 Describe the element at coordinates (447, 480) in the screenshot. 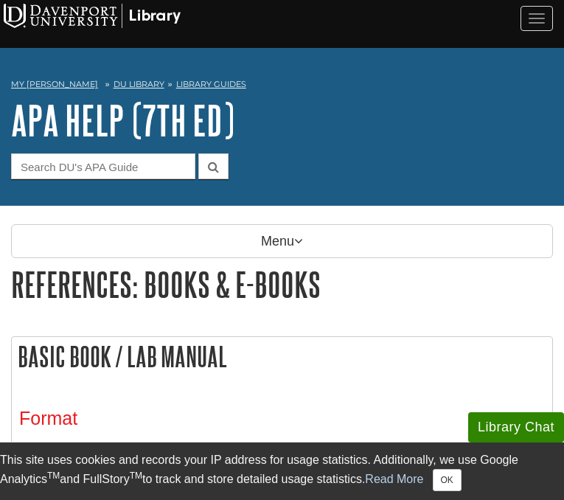

I see `button: Close` at that location.